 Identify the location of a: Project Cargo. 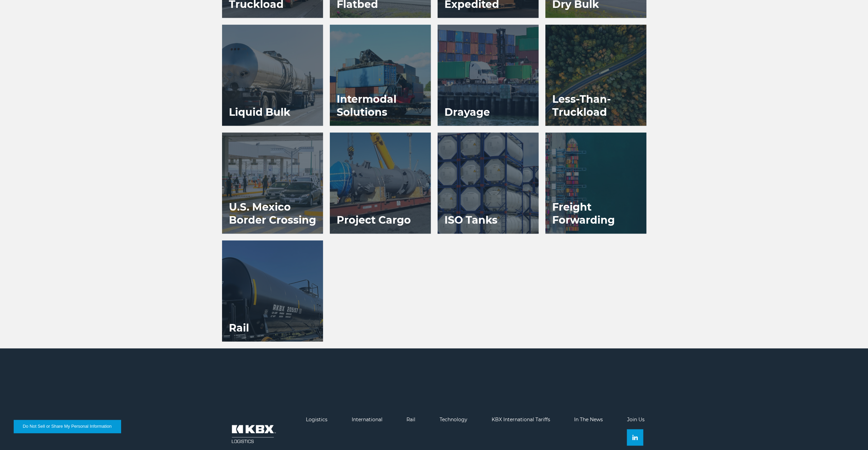
(380, 183).